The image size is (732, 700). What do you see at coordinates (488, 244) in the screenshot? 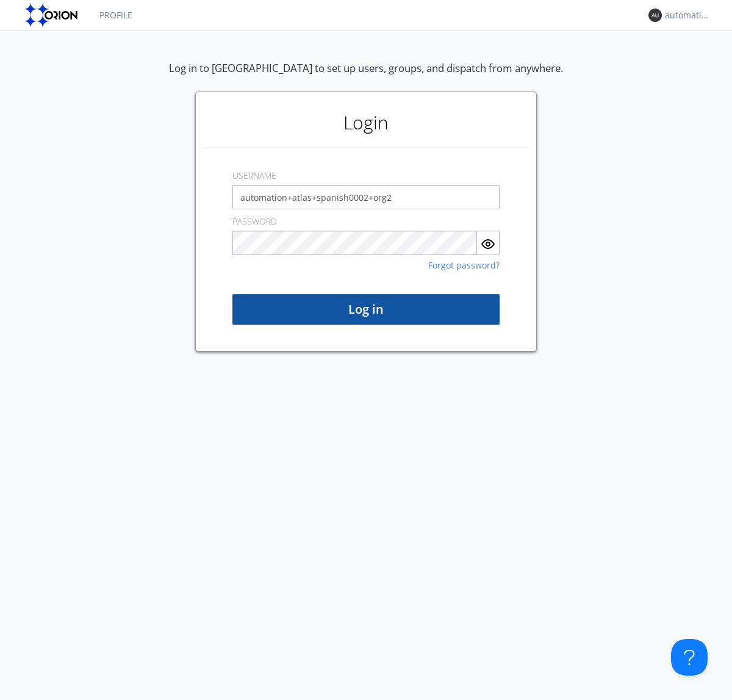
I see `img: eye.svg` at bounding box center [488, 244].